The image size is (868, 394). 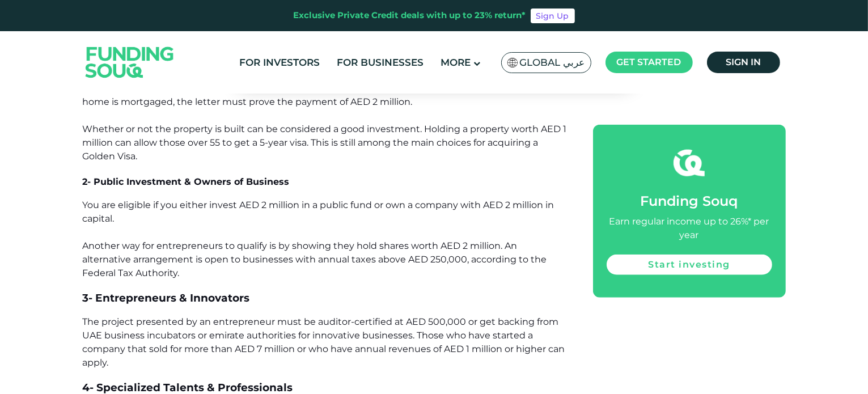 I want to click on span: You are eligible if you either invest AED 2 million in a public fund or own a company with AED 2 ..., so click(x=318, y=239).